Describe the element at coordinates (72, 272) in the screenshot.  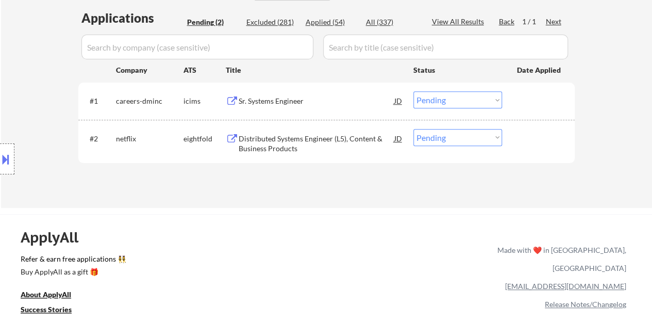
I see `div: Buy ApplyAll as a gift 🎁` at that location.